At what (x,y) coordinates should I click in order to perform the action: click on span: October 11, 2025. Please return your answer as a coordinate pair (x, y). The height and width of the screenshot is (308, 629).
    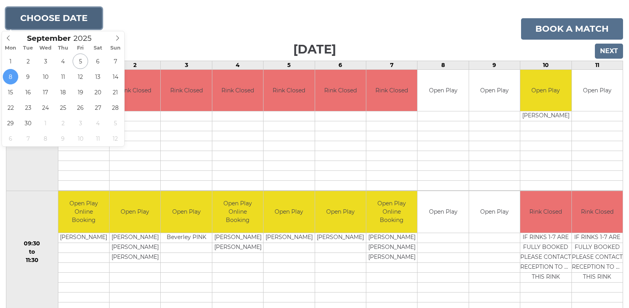
    Looking at the image, I should click on (98, 138).